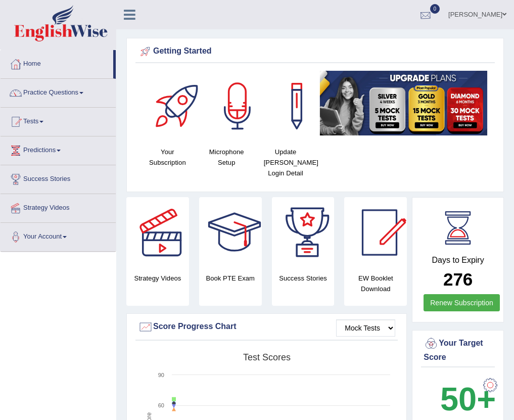  What do you see at coordinates (315, 52) in the screenshot?
I see `div: Getting Started` at bounding box center [315, 52].